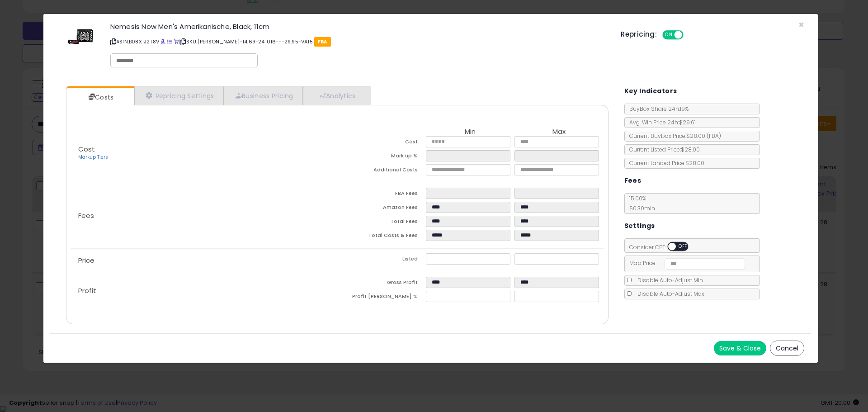 The height and width of the screenshot is (412, 868). I want to click on button: Save & Close, so click(740, 348).